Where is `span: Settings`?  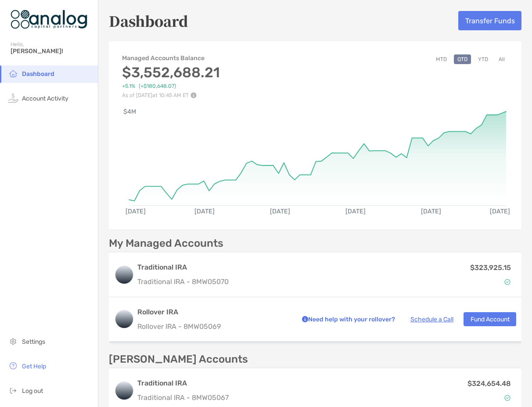 span: Settings is located at coordinates (33, 342).